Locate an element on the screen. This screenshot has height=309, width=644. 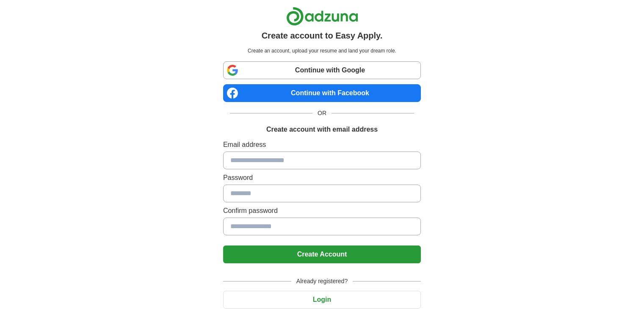
img: Adzuna logo is located at coordinates (322, 16).